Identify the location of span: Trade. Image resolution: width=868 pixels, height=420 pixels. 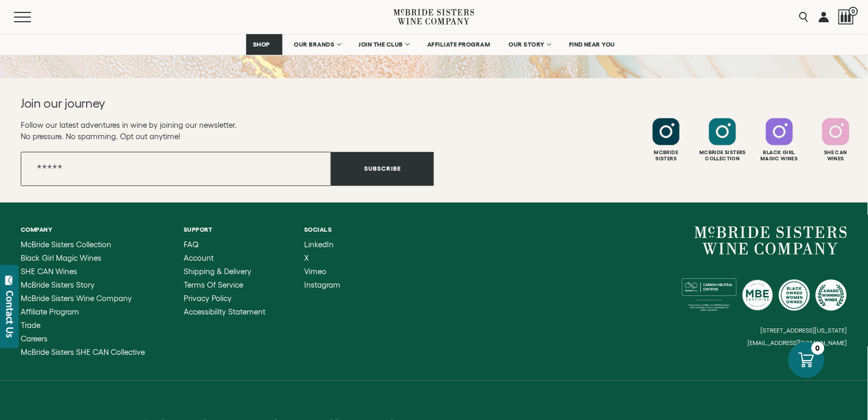
(30, 326).